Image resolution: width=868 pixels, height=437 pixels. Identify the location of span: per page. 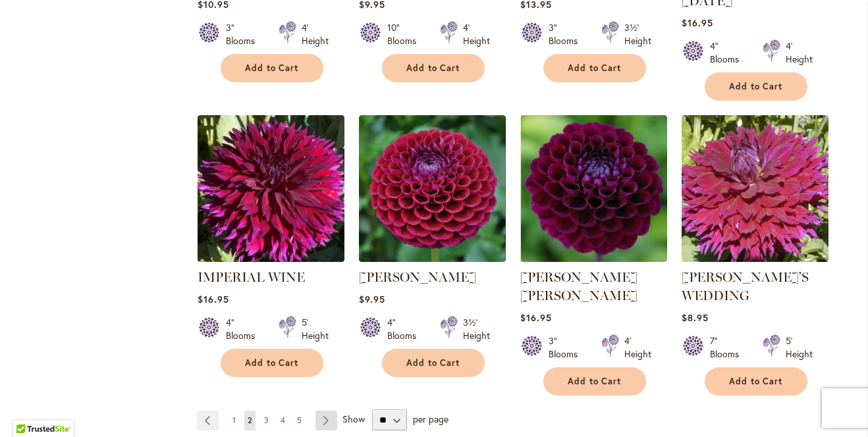
(431, 419).